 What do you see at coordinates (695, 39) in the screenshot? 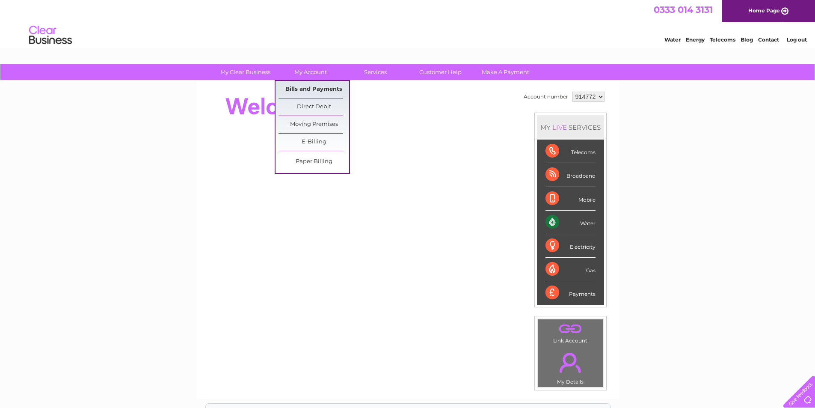
I see `a: Energy` at bounding box center [695, 39].